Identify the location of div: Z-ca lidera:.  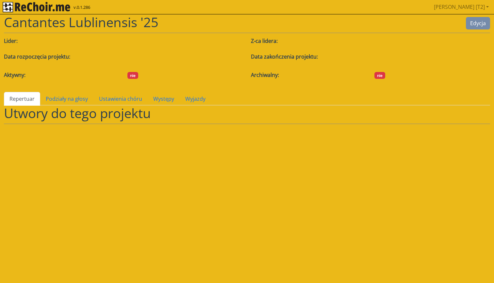
(309, 41).